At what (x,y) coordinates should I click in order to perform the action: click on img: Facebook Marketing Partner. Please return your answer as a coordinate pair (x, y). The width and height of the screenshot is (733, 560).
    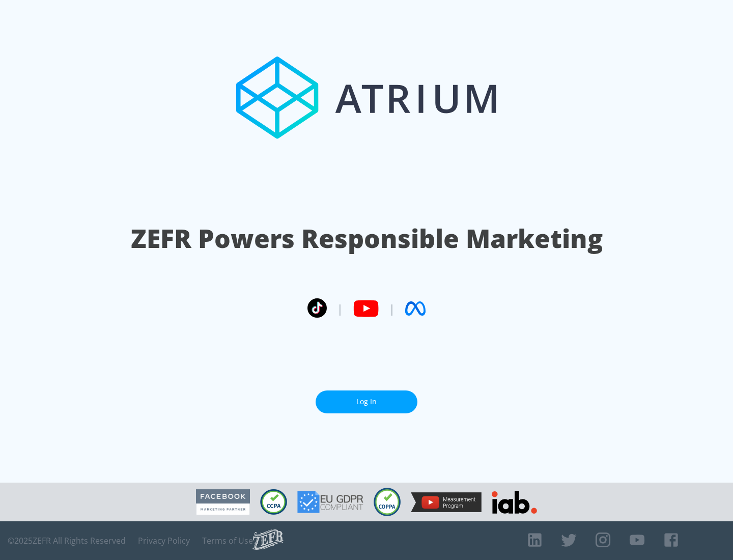
    Looking at the image, I should click on (223, 502).